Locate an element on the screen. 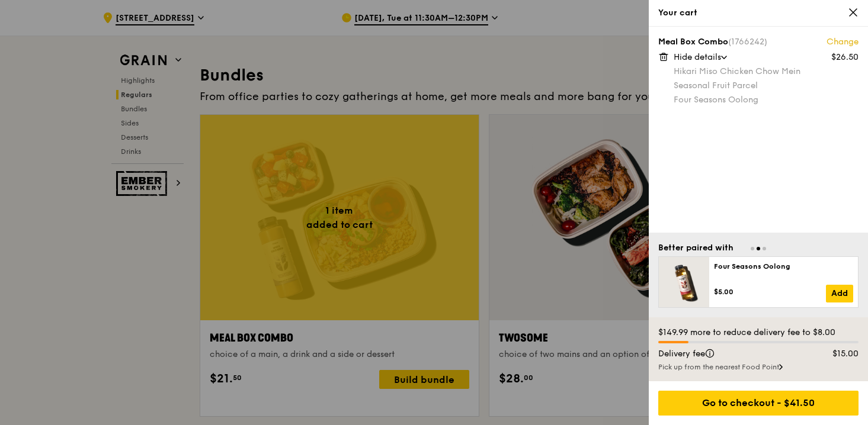 Image resolution: width=868 pixels, height=425 pixels. div: Meal Box Combo is located at coordinates (758, 42).